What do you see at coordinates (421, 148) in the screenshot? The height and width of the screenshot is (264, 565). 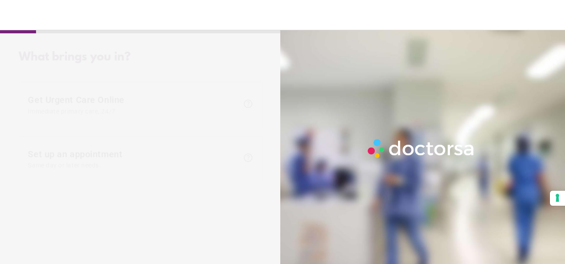 I see `img: Logo-Doctorsa-trans-White-partial-flat.png` at bounding box center [421, 148].